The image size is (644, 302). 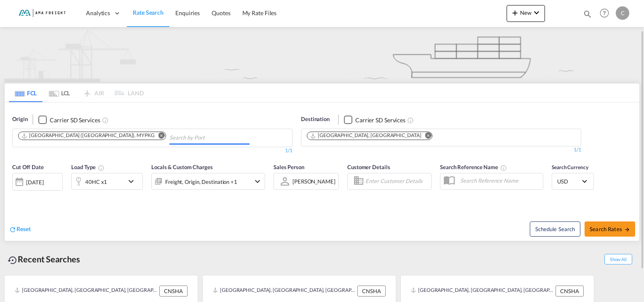 I want to click on md-tab-item: FCL, so click(x=26, y=93).